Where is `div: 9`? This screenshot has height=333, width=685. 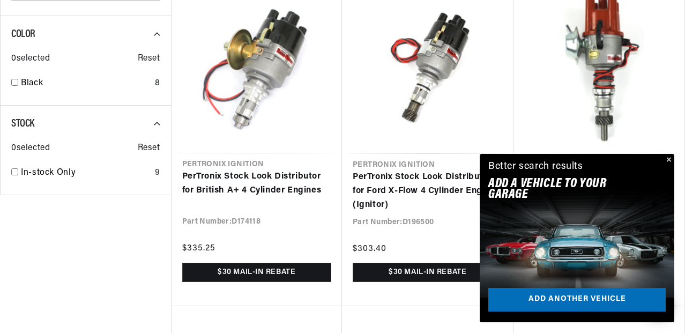 div: 9 is located at coordinates (158, 173).